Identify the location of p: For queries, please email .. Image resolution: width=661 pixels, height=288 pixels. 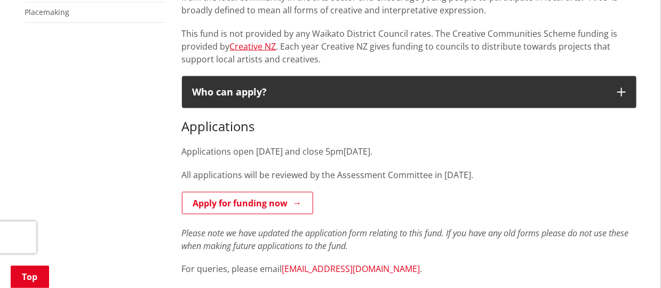
(409, 270).